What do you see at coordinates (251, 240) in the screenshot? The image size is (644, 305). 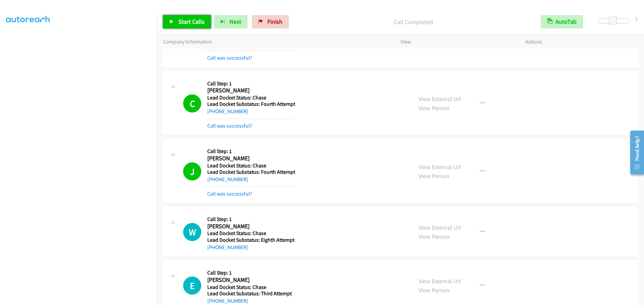 I see `h5: Lead Docket Substatus: Eighth Attempt` at bounding box center [251, 240].